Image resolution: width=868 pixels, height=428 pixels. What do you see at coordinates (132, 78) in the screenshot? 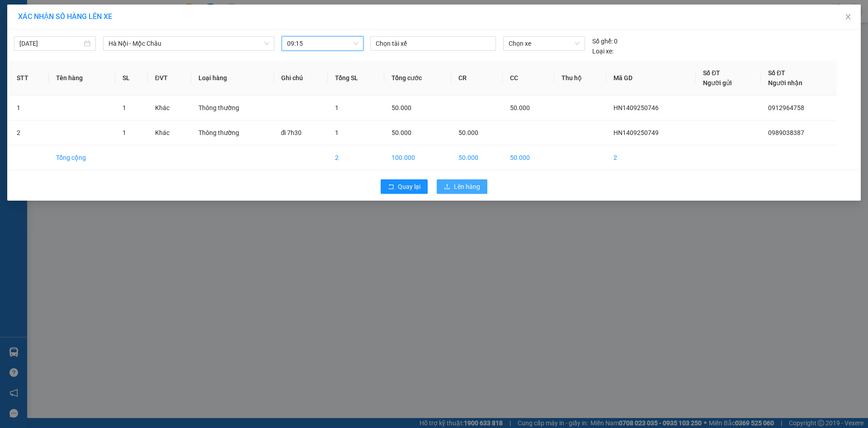
I see `th: SL` at bounding box center [132, 78].